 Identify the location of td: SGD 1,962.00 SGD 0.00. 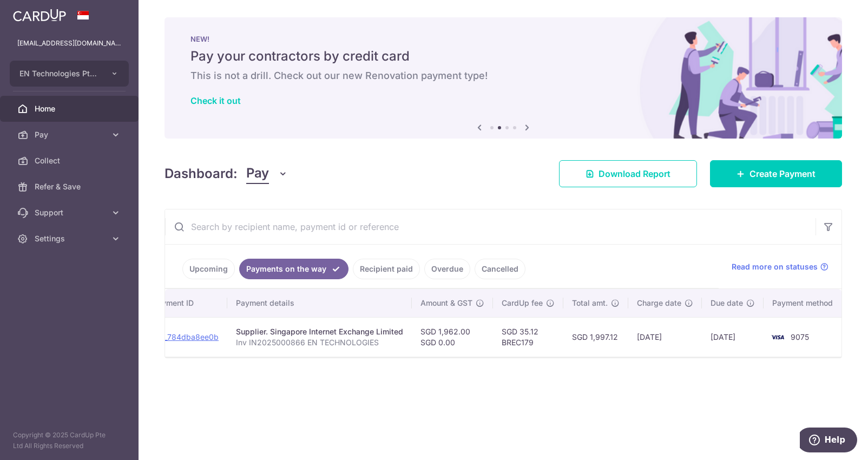
(452, 337).